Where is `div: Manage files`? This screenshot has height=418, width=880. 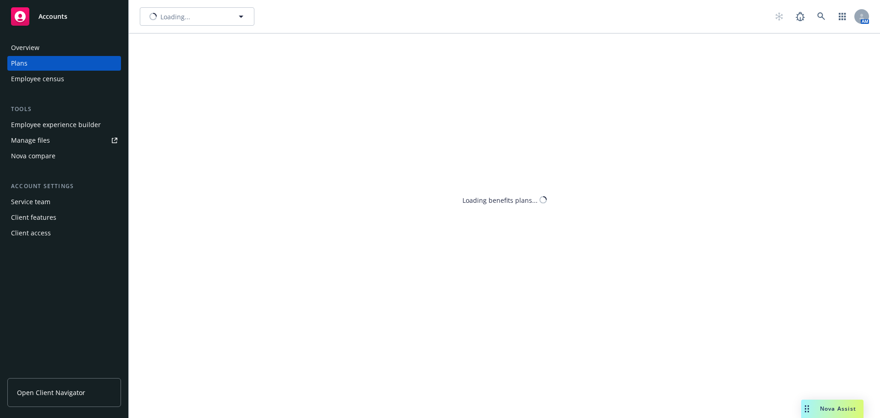
div: Manage files is located at coordinates (30, 140).